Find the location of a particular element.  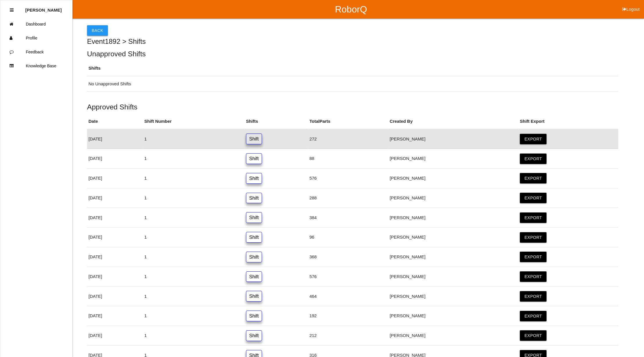

a: Feedback is located at coordinates (36, 52).